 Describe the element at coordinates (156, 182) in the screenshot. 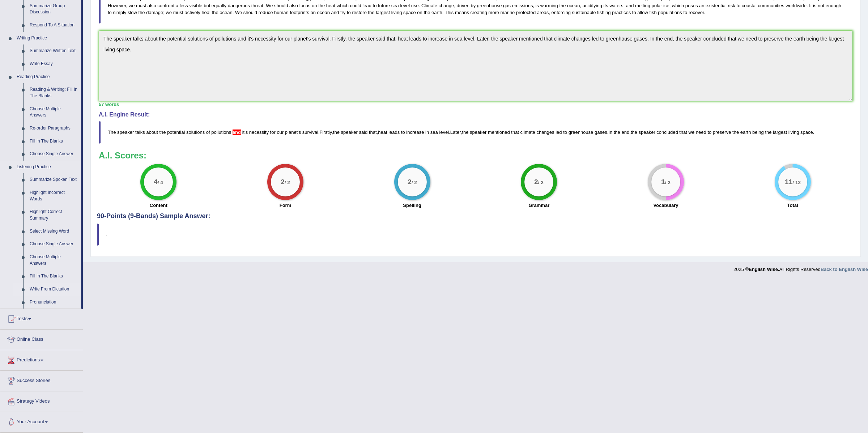

I see `big: 4` at that location.